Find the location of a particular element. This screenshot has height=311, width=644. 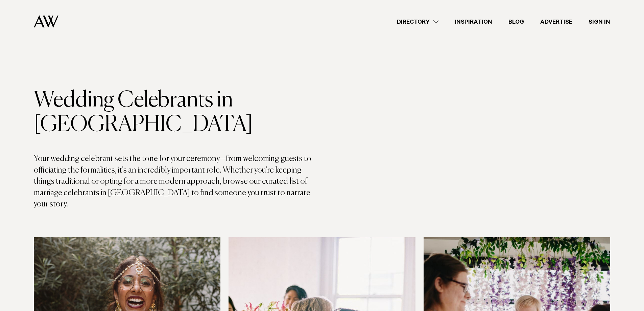

img: Auckland Weddings Logo is located at coordinates (46, 21).